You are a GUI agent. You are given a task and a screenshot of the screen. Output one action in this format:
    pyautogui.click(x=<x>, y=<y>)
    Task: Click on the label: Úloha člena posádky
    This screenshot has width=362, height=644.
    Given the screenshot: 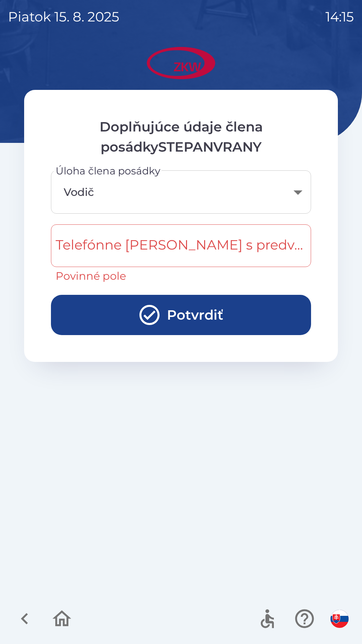 What is the action you would take?
    pyautogui.click(x=107, y=171)
    